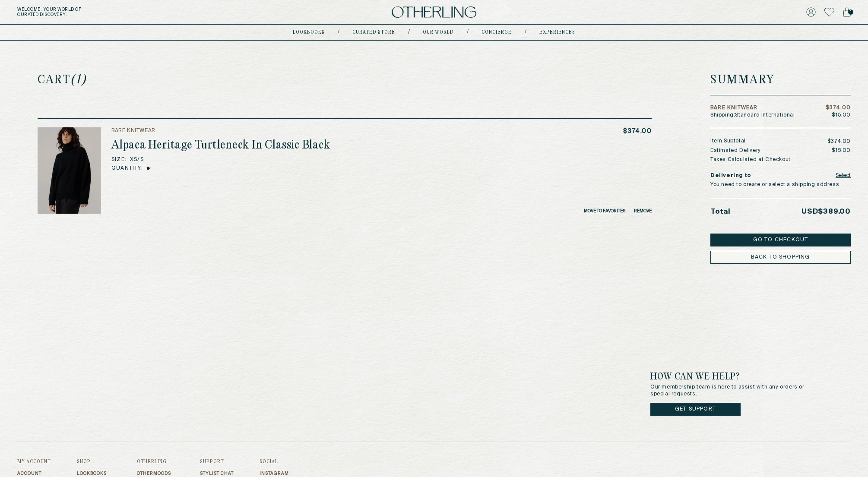 The height and width of the screenshot is (477, 868). I want to click on span: Size :, so click(119, 160).